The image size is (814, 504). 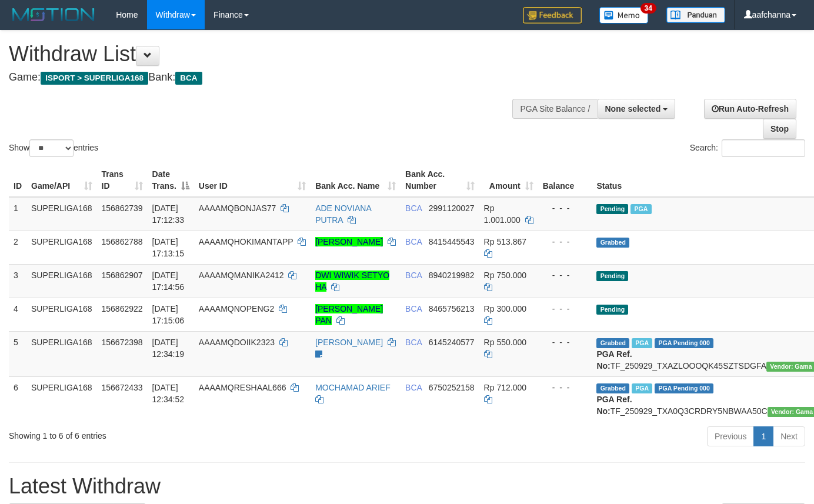 What do you see at coordinates (18, 399) in the screenshot?
I see `td: 6` at bounding box center [18, 399].